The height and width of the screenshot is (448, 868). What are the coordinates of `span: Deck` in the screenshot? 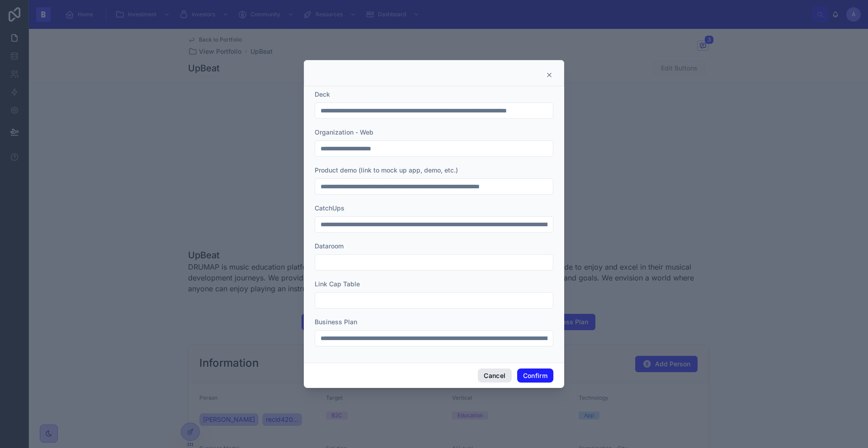 It's located at (323, 94).